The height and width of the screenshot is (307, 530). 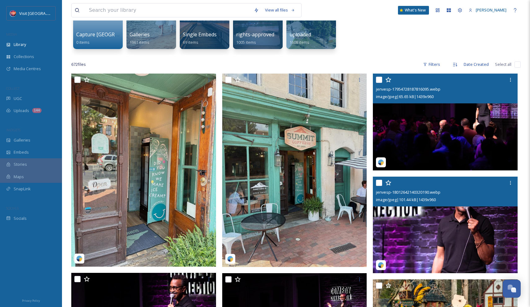 I want to click on span: SOCIALS, so click(x=12, y=208).